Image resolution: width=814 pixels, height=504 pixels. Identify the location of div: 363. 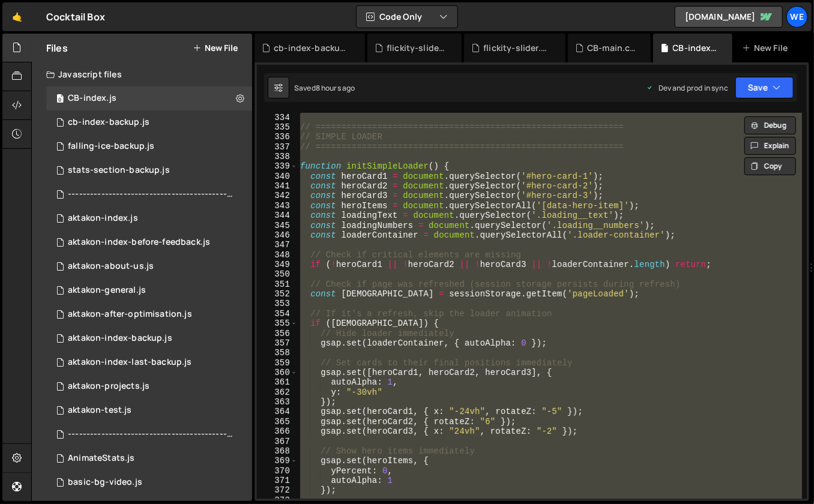
(278, 402).